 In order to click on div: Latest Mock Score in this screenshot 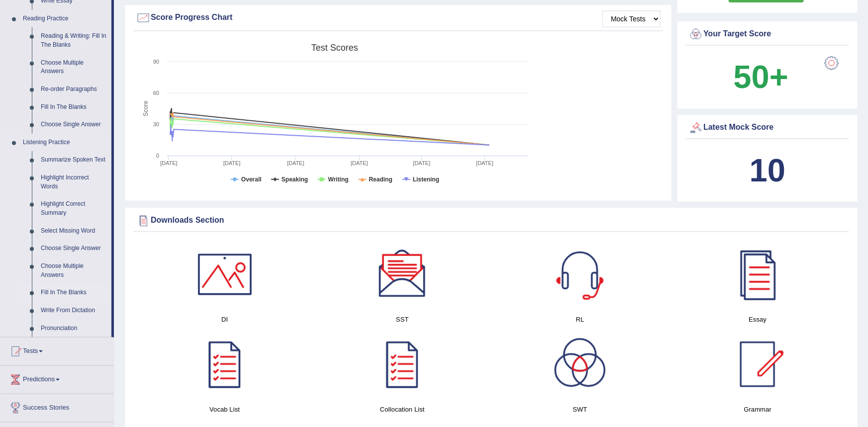, I will do `click(768, 128)`.